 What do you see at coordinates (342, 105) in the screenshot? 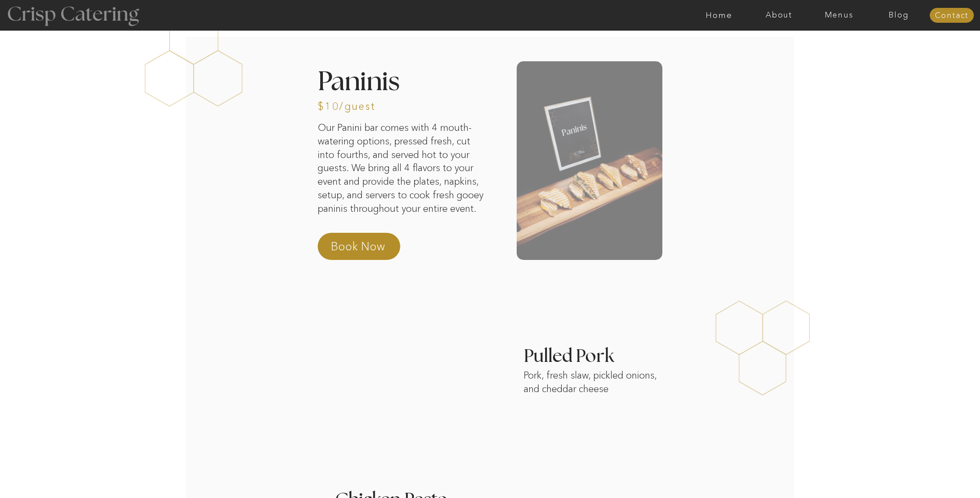
I see `h3: $10/guest` at bounding box center [342, 105].